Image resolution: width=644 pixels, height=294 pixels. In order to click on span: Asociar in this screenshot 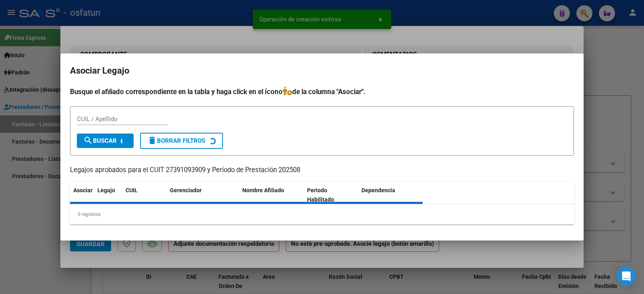, I will do `click(83, 190)`.